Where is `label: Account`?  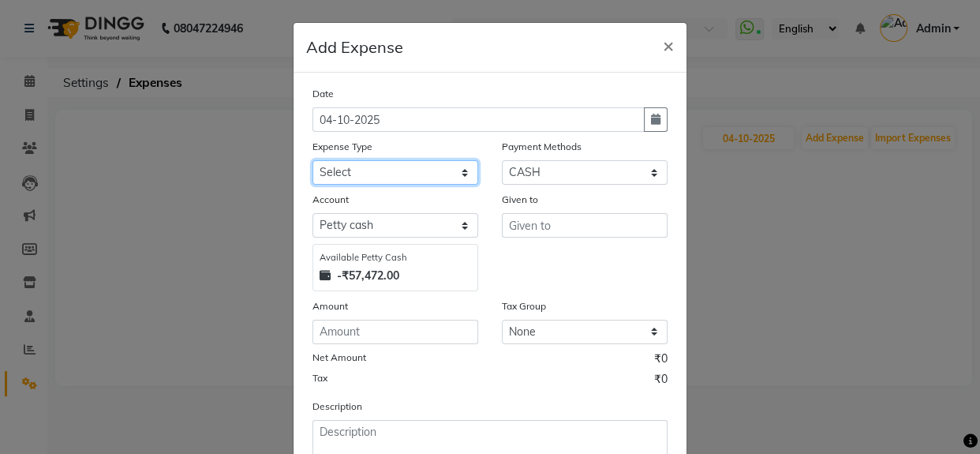 label: Account is located at coordinates (331, 199).